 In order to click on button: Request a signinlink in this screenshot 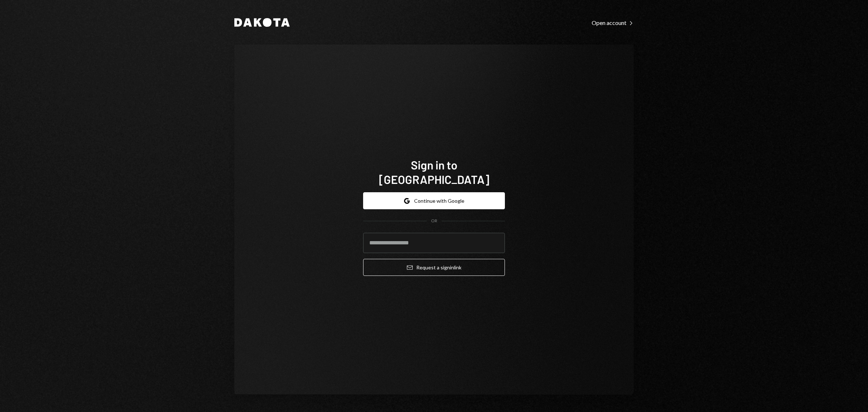, I will do `click(434, 267)`.